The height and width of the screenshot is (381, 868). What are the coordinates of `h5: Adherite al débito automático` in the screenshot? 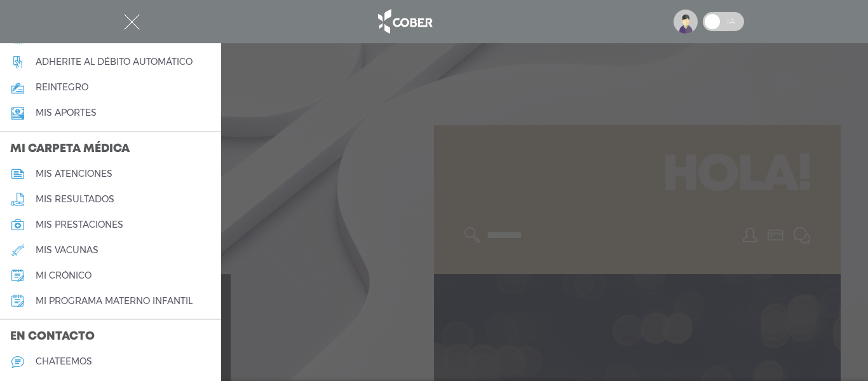 It's located at (114, 62).